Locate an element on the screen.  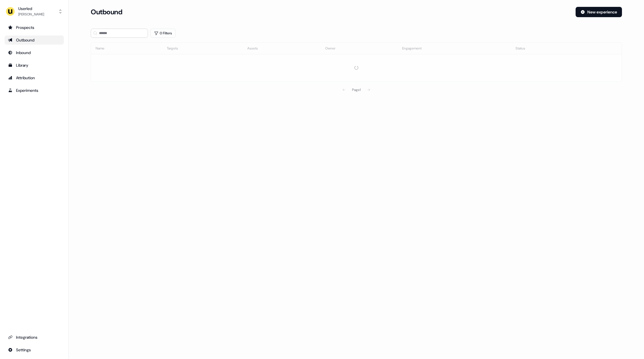
a: Go to templates is located at coordinates (34, 65).